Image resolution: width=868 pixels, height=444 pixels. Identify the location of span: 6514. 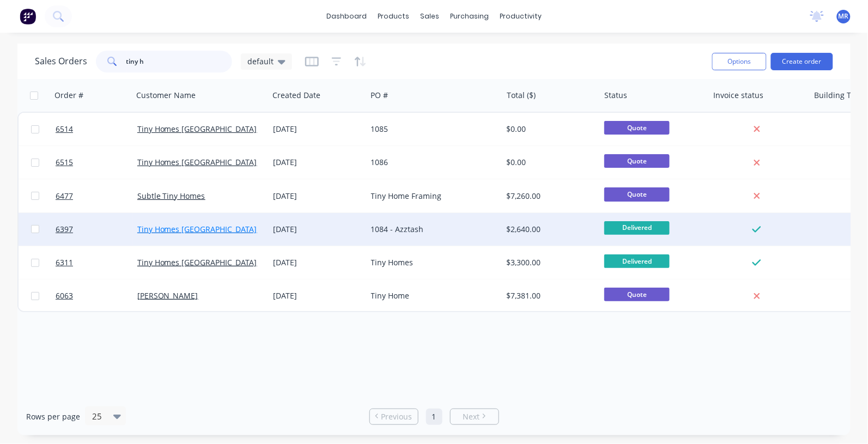
(64, 129).